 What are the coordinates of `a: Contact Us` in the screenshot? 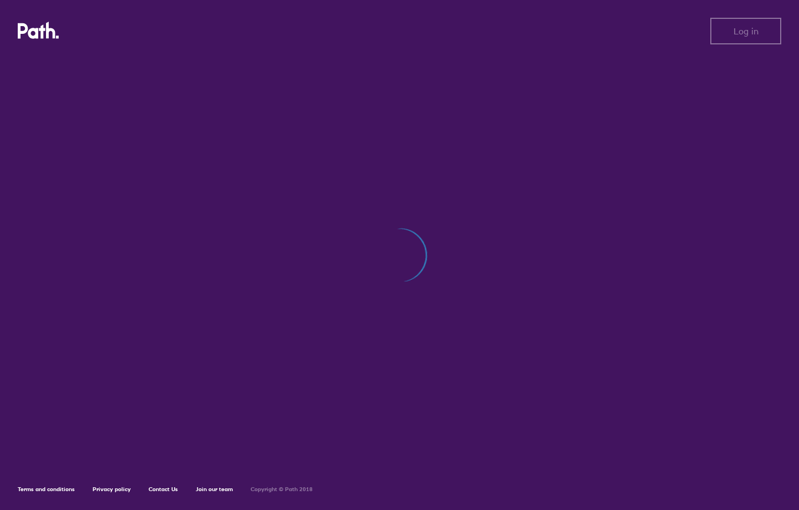 It's located at (163, 489).